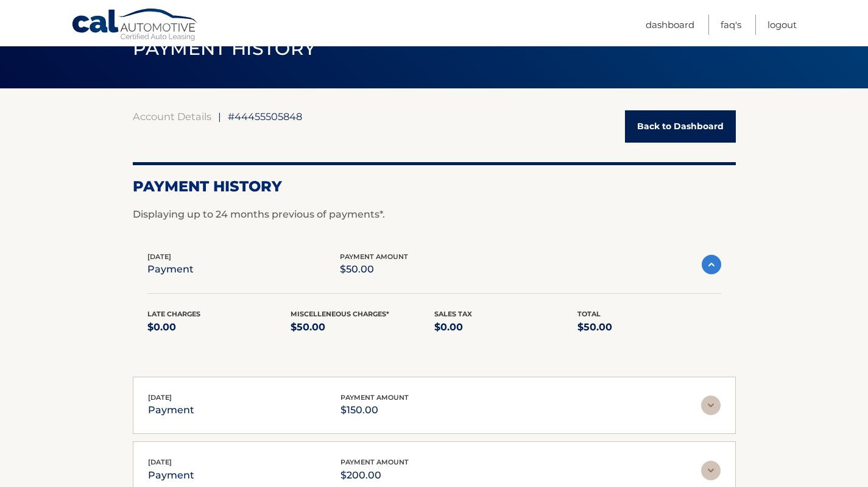 The height and width of the screenshot is (487, 868). I want to click on img: accordion-active.svg, so click(711, 265).